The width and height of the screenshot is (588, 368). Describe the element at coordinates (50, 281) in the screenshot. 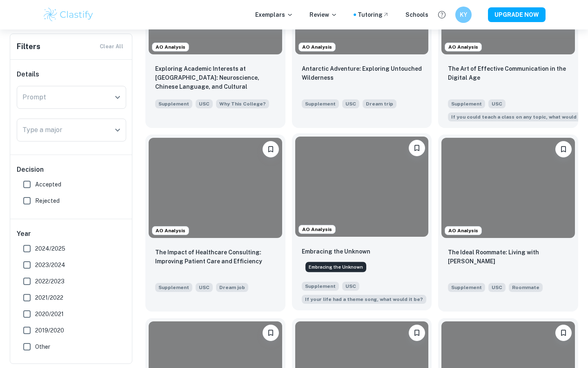

I see `span: 2022/2023` at that location.